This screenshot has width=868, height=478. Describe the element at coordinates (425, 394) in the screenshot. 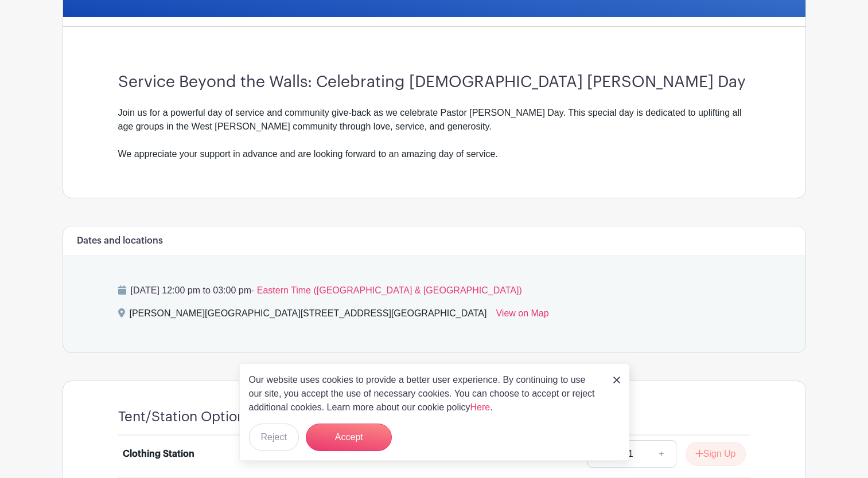

I see `p: Our website uses cookies to provide a better user experience. By continuing to use our site, you ...` at that location.